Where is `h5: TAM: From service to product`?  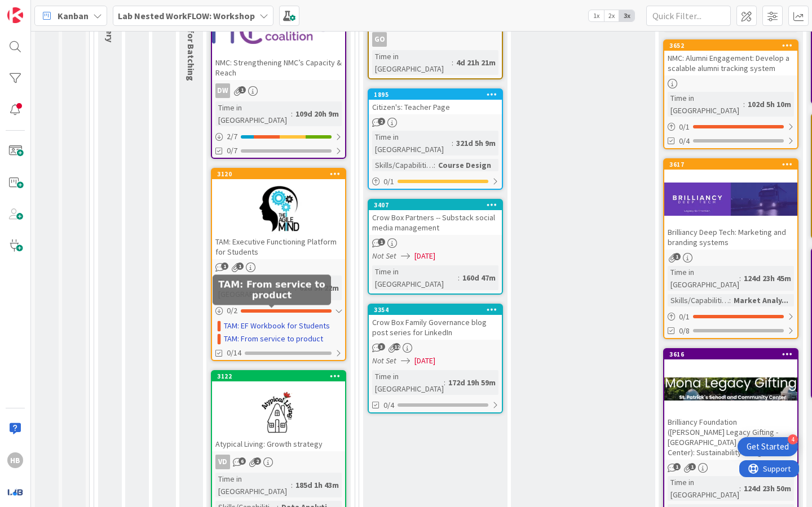 h5: TAM: From service to product is located at coordinates (272, 290).